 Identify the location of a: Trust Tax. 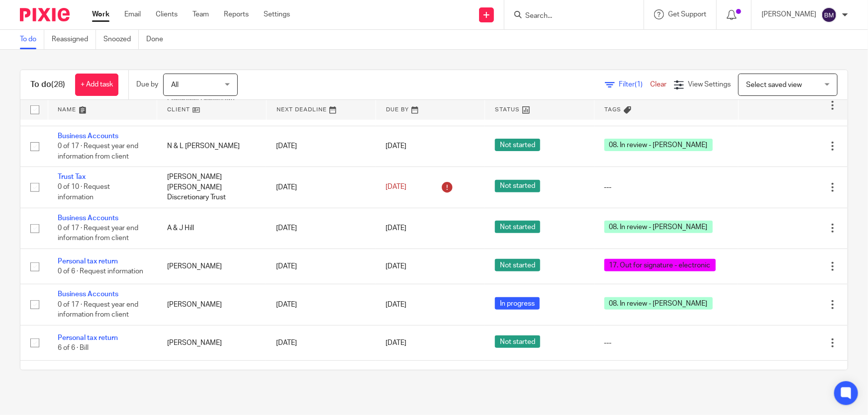
(72, 177).